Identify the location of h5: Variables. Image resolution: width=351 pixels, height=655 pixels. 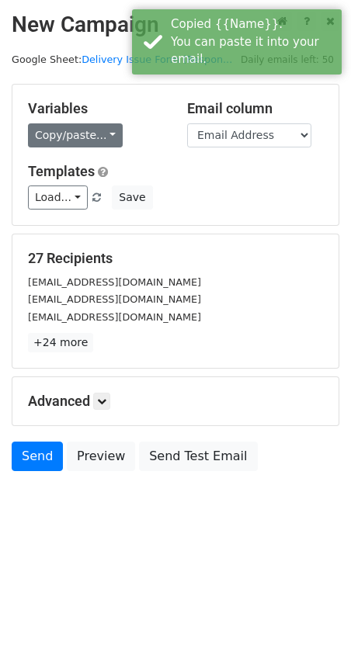
(95, 109).